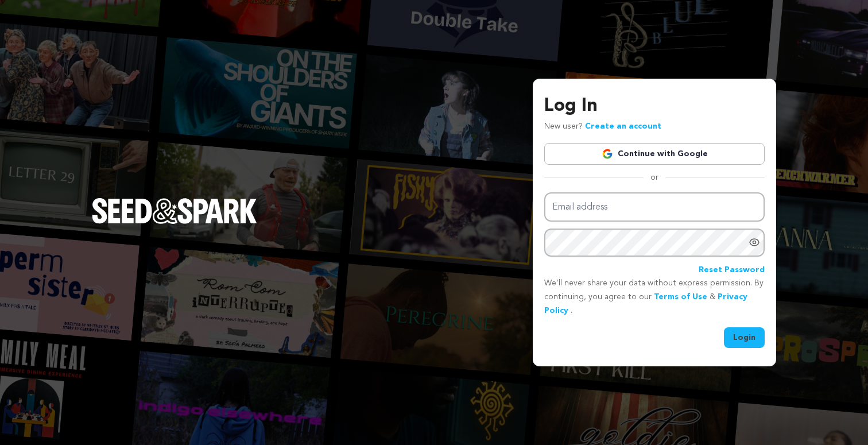  Describe the element at coordinates (680, 297) in the screenshot. I see `a: Terms of Use` at that location.